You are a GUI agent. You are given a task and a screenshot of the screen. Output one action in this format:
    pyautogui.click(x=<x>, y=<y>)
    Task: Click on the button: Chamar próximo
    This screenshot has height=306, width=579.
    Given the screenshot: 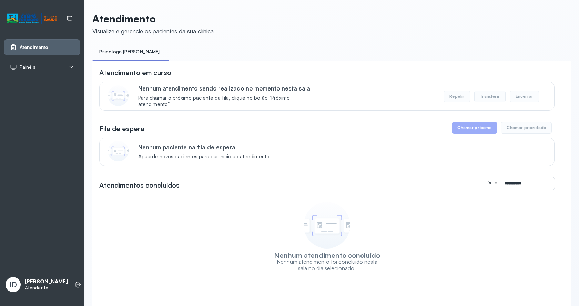 What is the action you would take?
    pyautogui.click(x=474, y=128)
    